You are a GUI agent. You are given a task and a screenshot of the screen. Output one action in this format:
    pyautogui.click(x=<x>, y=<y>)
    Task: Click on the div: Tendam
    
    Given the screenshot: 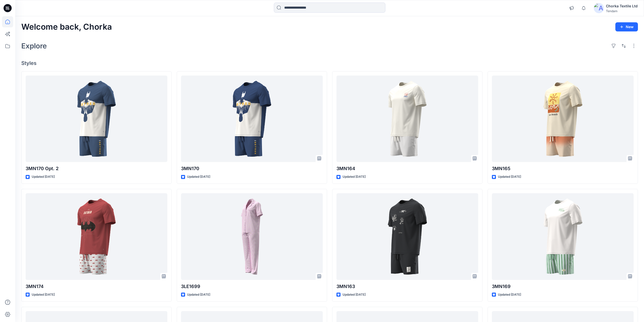 What is the action you would take?
    pyautogui.click(x=622, y=11)
    